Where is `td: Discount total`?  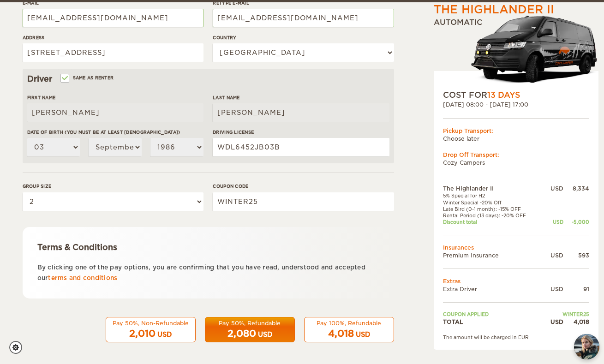 td: Discount total is located at coordinates (492, 222).